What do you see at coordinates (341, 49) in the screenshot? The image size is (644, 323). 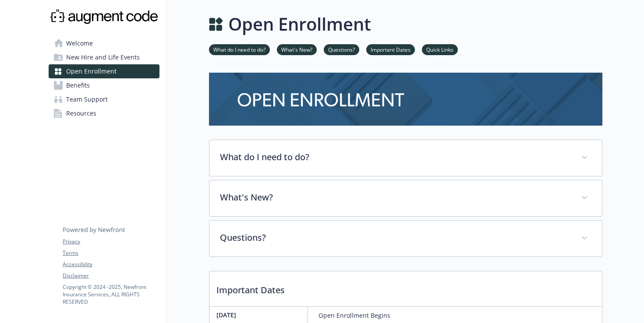 I see `a: Questions?` at bounding box center [341, 49].